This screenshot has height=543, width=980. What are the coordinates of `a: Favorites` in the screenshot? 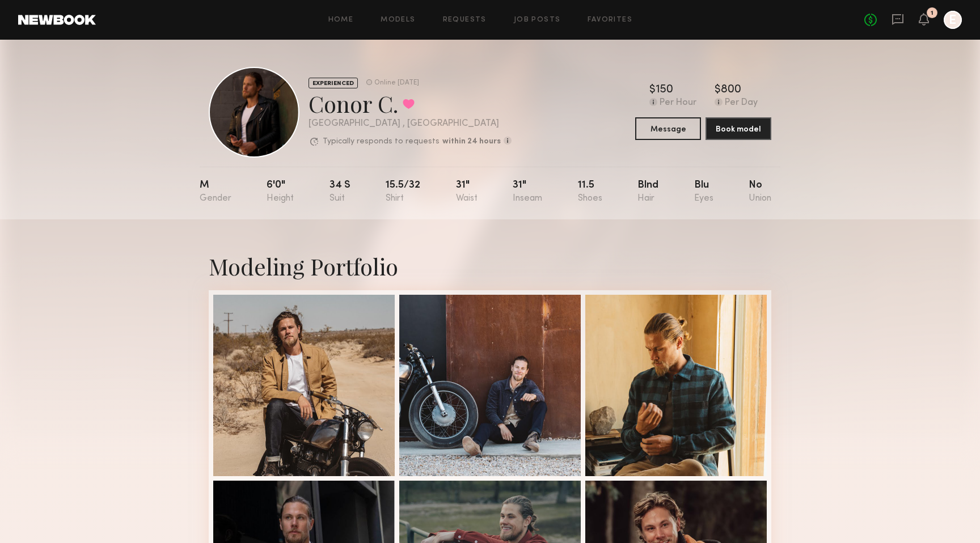 It's located at (610, 20).